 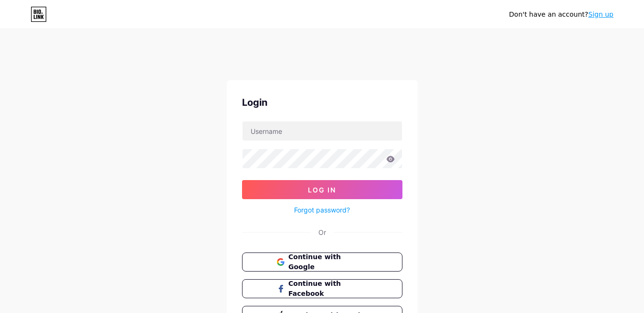 What do you see at coordinates (322, 190) in the screenshot?
I see `button: Log In` at bounding box center [322, 190].